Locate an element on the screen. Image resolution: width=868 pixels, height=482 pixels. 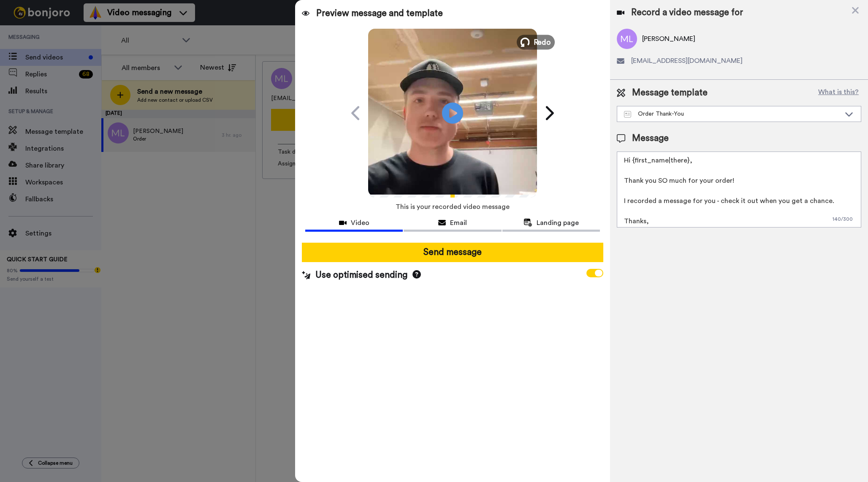
span: Message template is located at coordinates (670, 93).